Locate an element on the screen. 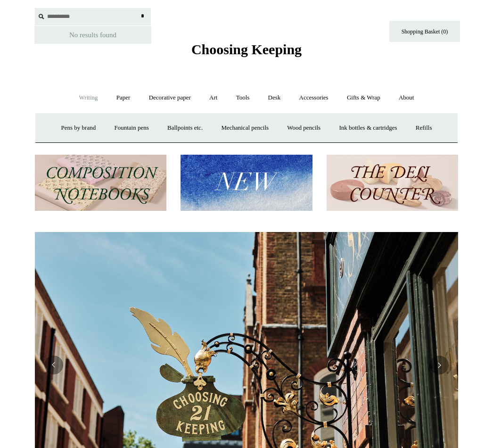 The height and width of the screenshot is (448, 493). a: Ballpoints etc. is located at coordinates (185, 128).